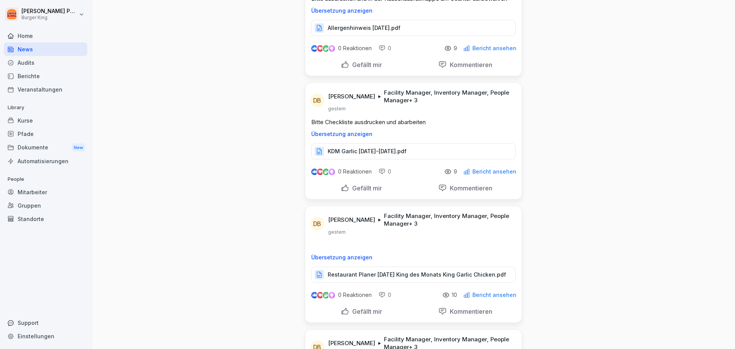 The image size is (735, 349). Describe the element at coordinates (46, 49) in the screenshot. I see `a: News` at that location.